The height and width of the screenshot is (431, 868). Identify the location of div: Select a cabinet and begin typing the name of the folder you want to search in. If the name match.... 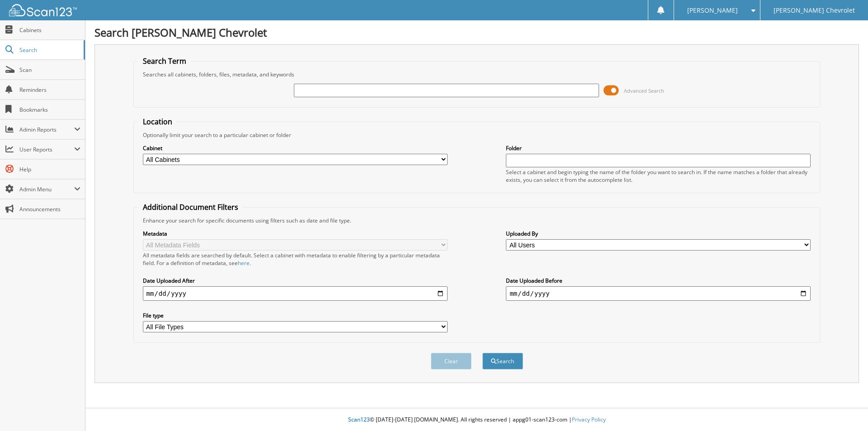
(658, 176).